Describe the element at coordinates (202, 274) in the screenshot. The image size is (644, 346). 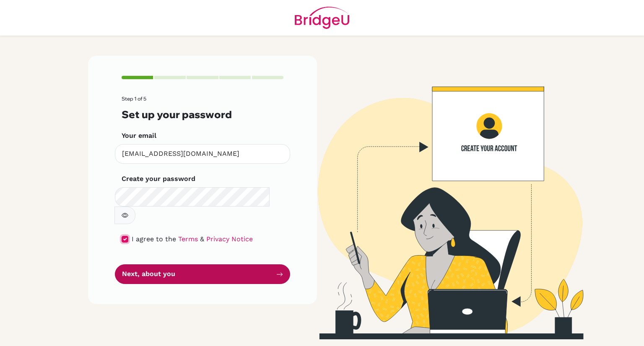
I see `button: Next, about you` at that location.